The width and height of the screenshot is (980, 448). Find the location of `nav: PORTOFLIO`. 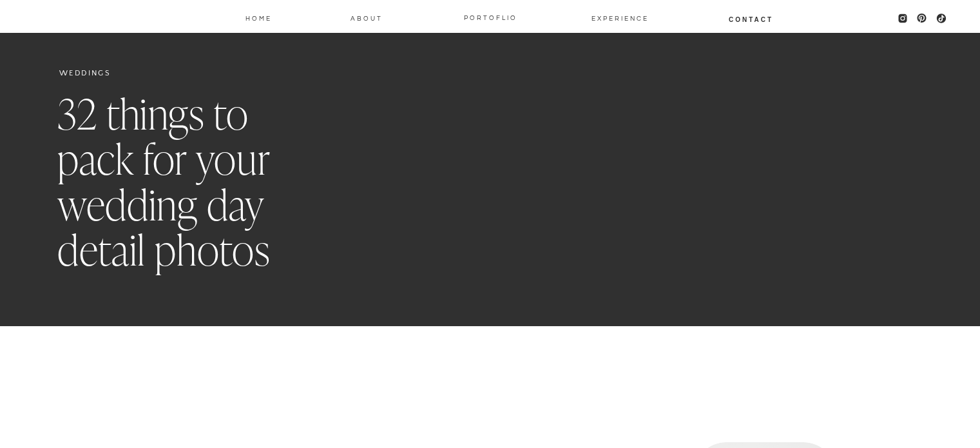

nav: PORTOFLIO is located at coordinates (491, 17).